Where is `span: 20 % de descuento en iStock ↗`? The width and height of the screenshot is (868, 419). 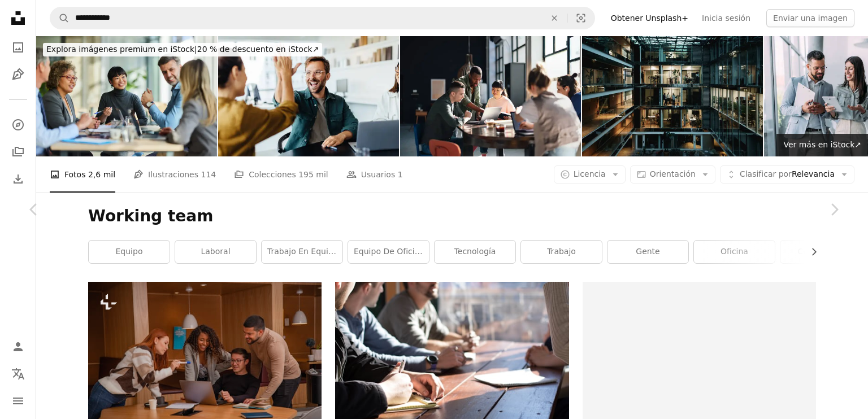 span: 20 % de descuento en iStock ↗ is located at coordinates (183, 49).